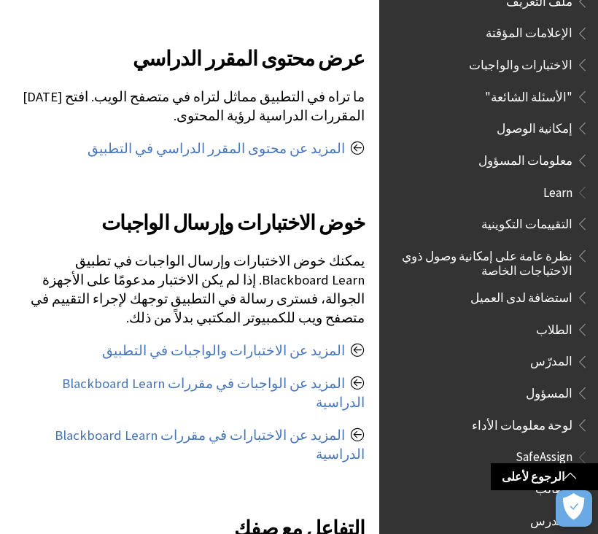 Image resolution: width=598 pixels, height=534 pixels. Describe the element at coordinates (552, 518) in the screenshot. I see `span: المدرس` at that location.